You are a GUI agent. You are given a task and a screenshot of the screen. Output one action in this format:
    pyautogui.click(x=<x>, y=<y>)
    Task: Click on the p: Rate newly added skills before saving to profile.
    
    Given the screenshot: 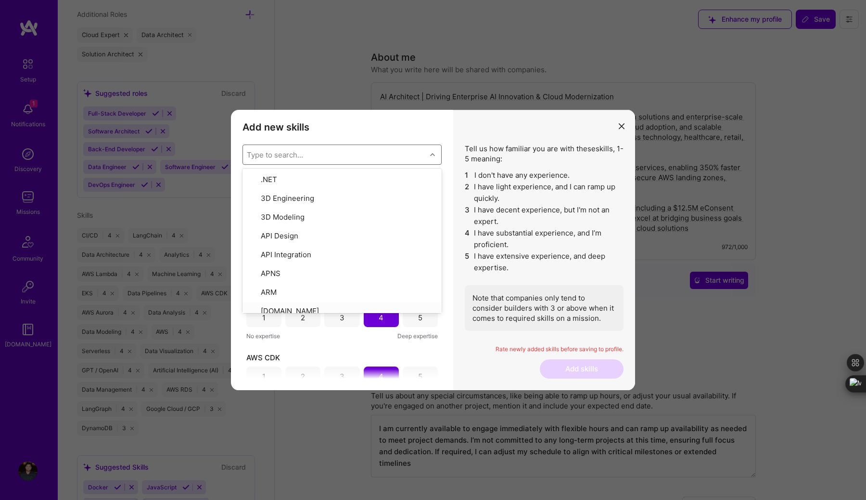 What is the action you would take?
    pyautogui.click(x=544, y=349)
    